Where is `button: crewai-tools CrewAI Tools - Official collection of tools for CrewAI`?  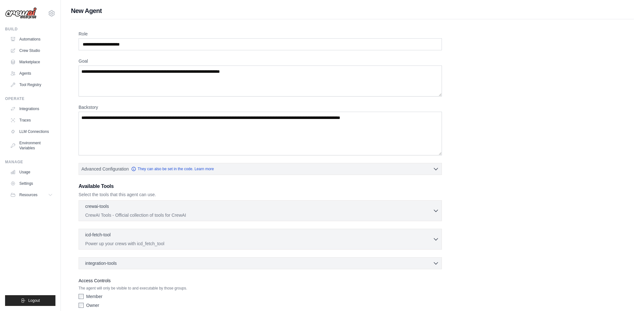 button: crewai-tools CrewAI Tools - Official collection of tools for CrewAI is located at coordinates (260, 211).